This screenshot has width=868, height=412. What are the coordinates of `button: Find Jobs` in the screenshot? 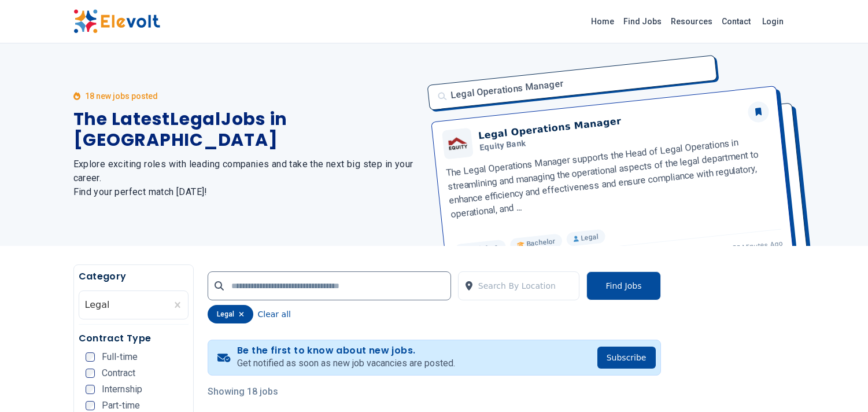 It's located at (624, 286).